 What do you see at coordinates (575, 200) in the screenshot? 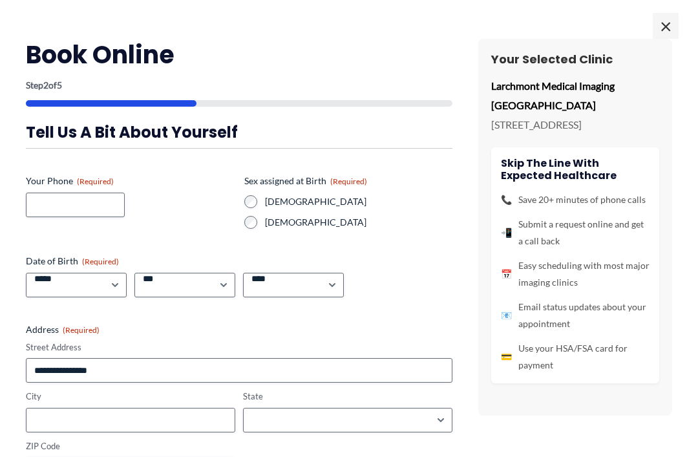
I see `li: Save 20+ minutes of phone calls` at bounding box center [575, 200].